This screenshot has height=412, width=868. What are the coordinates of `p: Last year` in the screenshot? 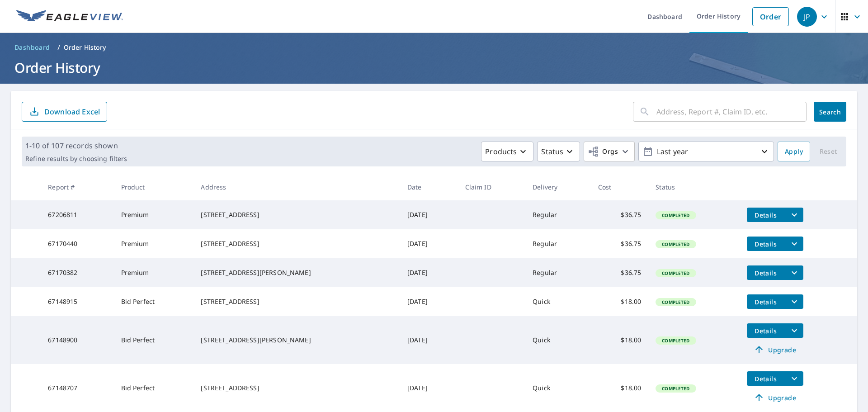 It's located at (706, 152).